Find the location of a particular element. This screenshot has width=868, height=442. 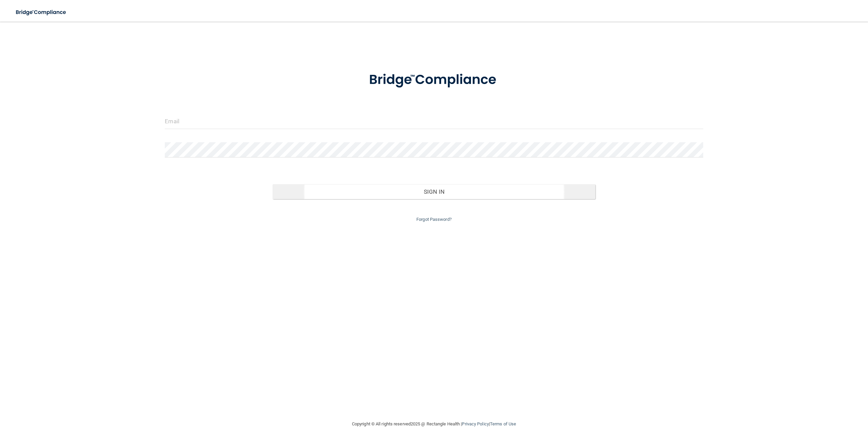

a: Terms of Use is located at coordinates (502, 423).